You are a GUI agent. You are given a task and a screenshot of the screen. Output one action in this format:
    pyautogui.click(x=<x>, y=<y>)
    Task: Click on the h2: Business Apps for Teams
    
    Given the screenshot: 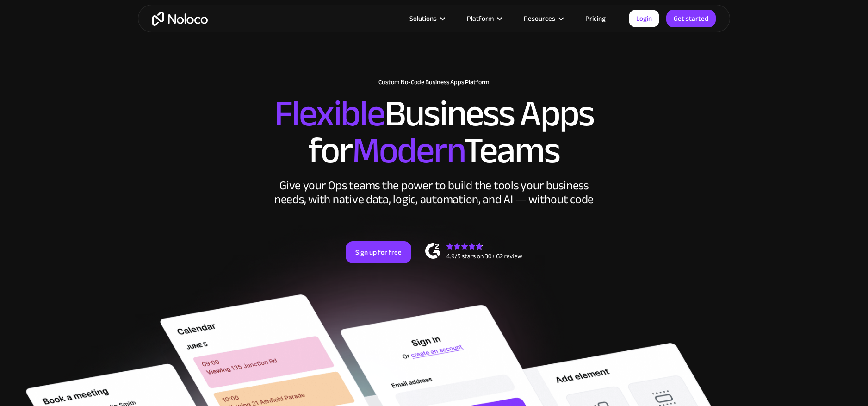 What is the action you would take?
    pyautogui.click(x=434, y=132)
    